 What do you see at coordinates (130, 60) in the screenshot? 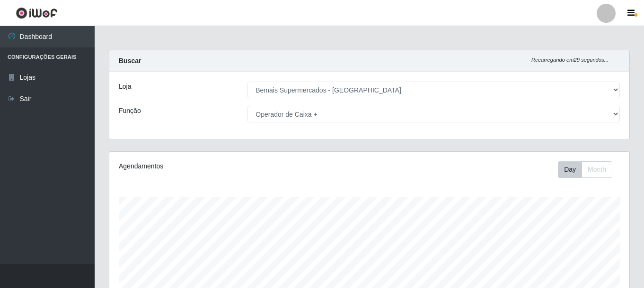
I see `strong: Buscar` at bounding box center [130, 60].